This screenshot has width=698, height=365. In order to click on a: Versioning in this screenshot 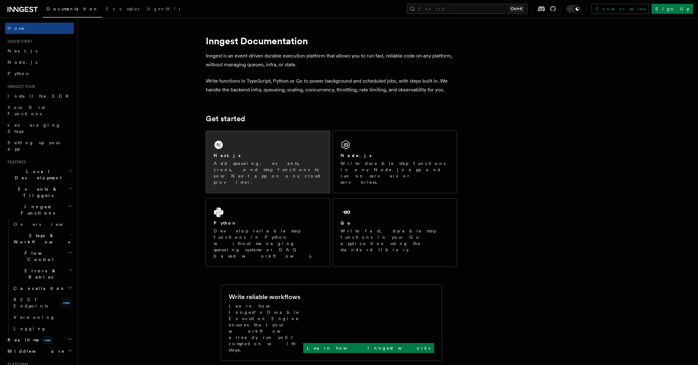, I will do `click(42, 317)`.